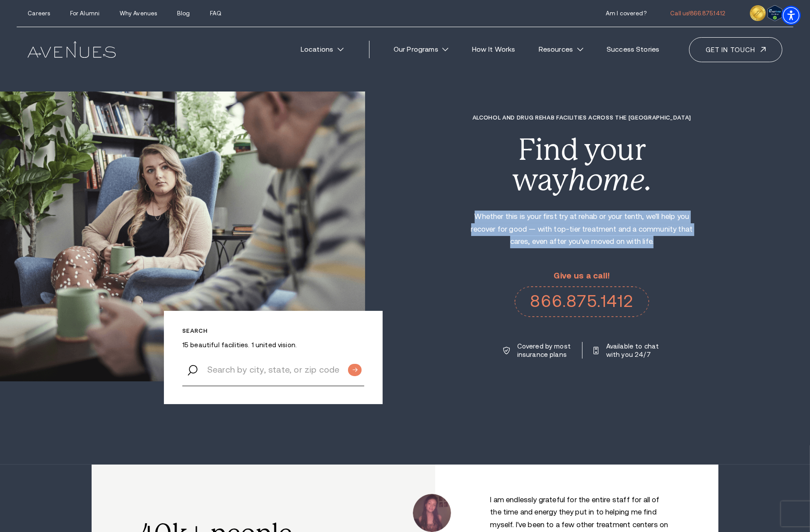  Describe the element at coordinates (184, 13) in the screenshot. I see `a: Blog` at that location.